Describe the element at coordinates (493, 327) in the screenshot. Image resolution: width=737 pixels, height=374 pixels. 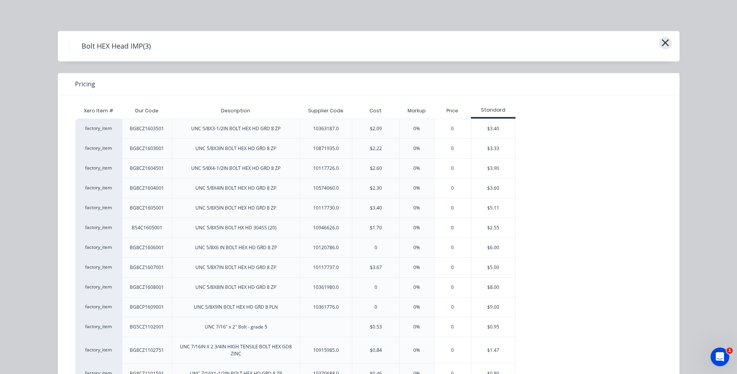
I see `div: $0.95` at that location.